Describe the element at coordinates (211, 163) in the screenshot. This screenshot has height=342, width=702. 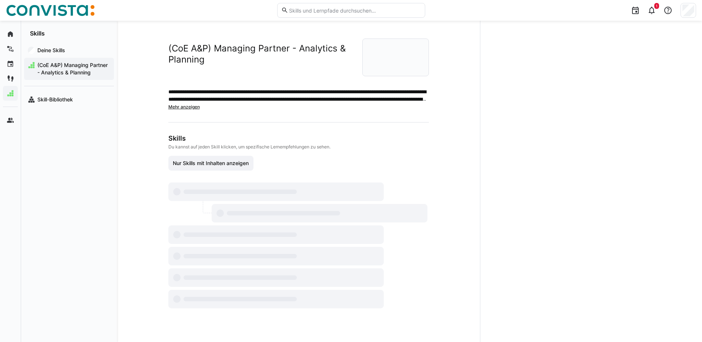
I see `button: Nur Skills mit Inhalten anzeigen` at that location.